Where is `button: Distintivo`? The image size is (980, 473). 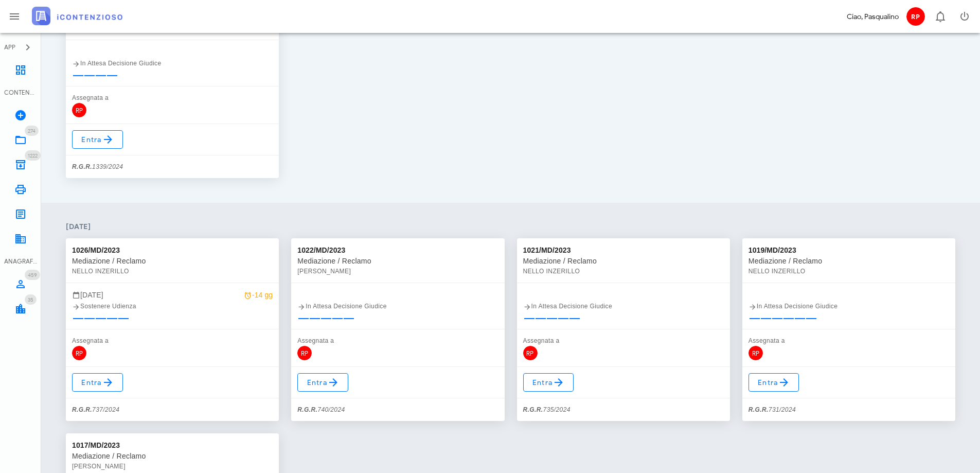 button: Distintivo is located at coordinates (940, 16).